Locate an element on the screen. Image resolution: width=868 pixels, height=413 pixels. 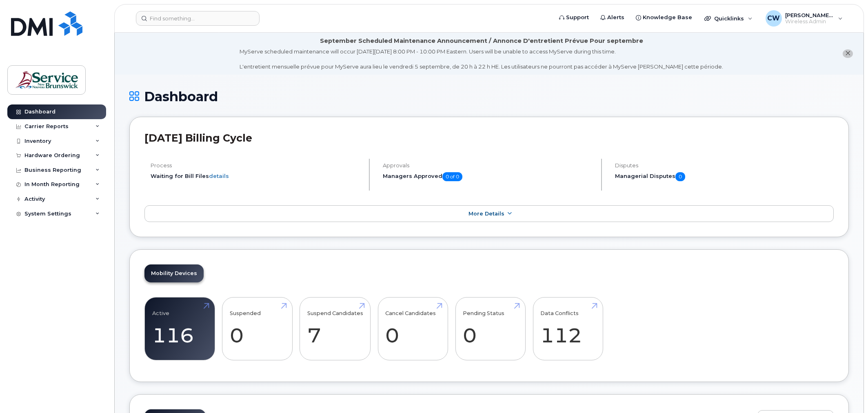
a: Cancel Candidates 0 is located at coordinates (412, 328).